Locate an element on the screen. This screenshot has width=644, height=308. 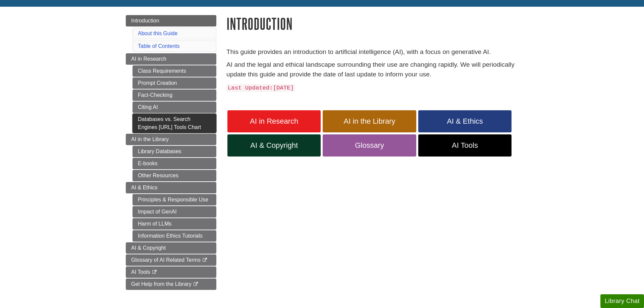
span: Glossary of AI Related Terms is located at coordinates (166, 260).